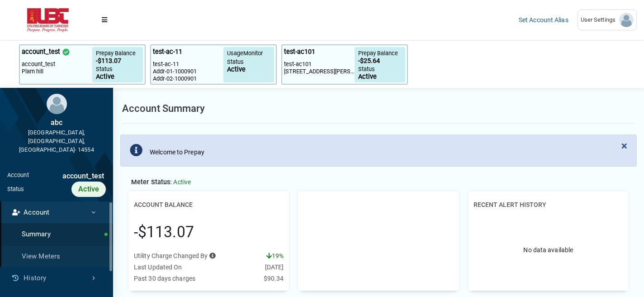 Image resolution: width=644 pixels, height=297 pixels. Describe the element at coordinates (66, 52) in the screenshot. I see `img: selected` at that location.